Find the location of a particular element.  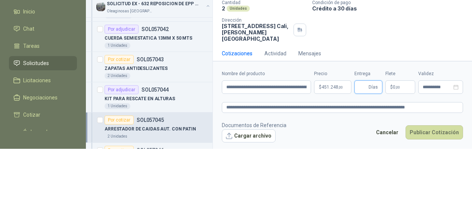

a: Inicio is located at coordinates (43, 12).